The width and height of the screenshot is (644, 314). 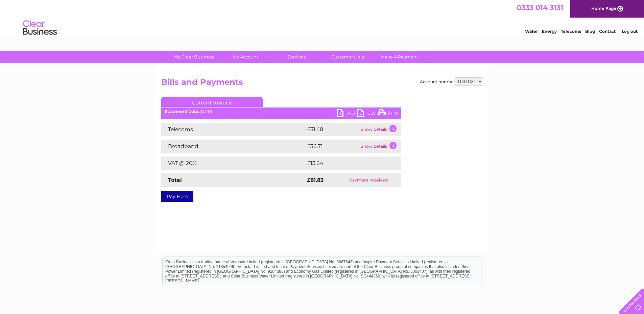 I want to click on a: Energy, so click(x=549, y=31).